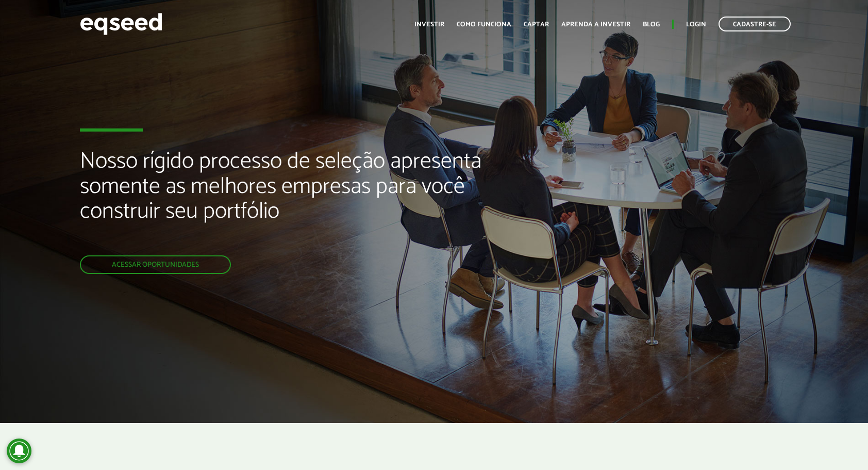 This screenshot has width=868, height=470. I want to click on a: Aprenda a investir, so click(595, 24).